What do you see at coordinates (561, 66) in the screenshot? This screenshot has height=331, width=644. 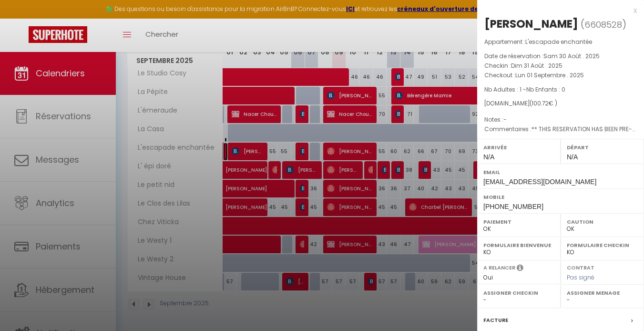 I see `p: Checkin :` at bounding box center [561, 66].